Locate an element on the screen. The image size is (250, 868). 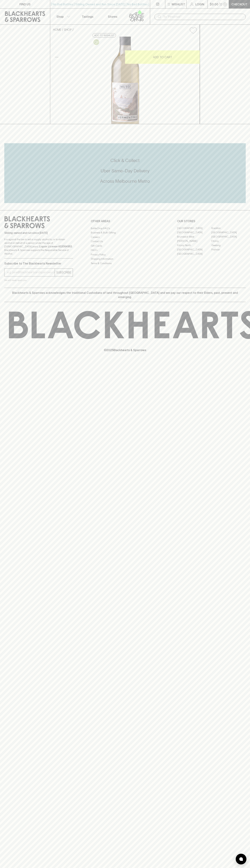
a: FAQ's is located at coordinates (125, 250).